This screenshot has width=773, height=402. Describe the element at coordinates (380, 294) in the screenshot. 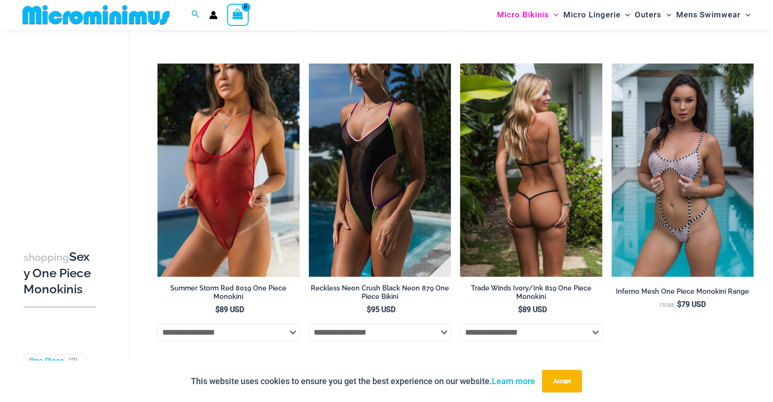

I see `a: Reckless Neon Crush Black Neon 879 One Piece Bikini` at that location.